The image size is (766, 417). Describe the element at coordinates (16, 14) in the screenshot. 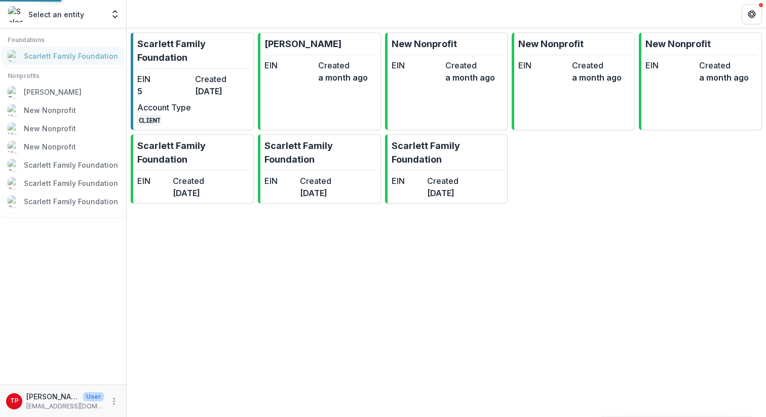

I see `img: Select an entity` at that location.